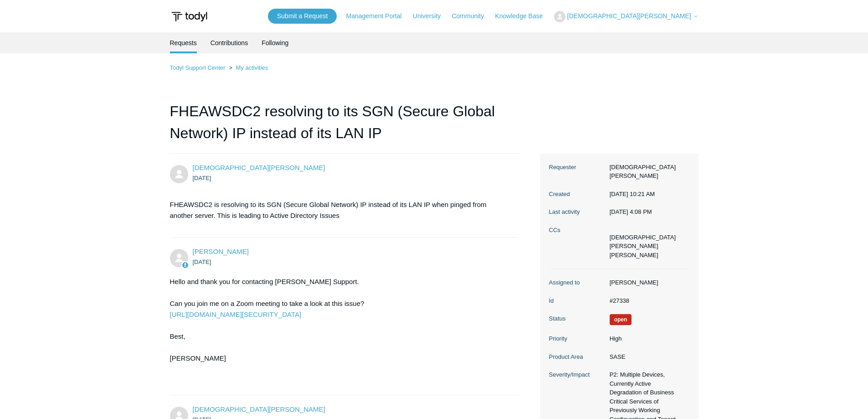 This screenshot has height=419, width=868. What do you see at coordinates (198, 67) in the screenshot?
I see `a: Todyl Support Center` at bounding box center [198, 67].